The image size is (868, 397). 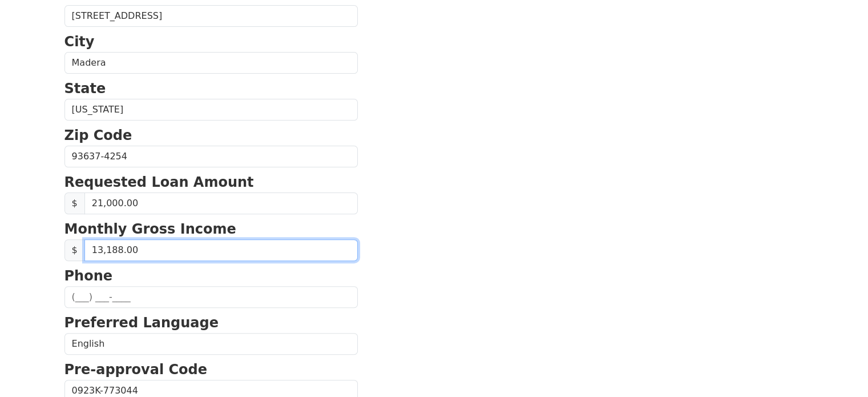 What do you see at coordinates (142, 323) in the screenshot?
I see `strong: Preferred Language` at bounding box center [142, 323].